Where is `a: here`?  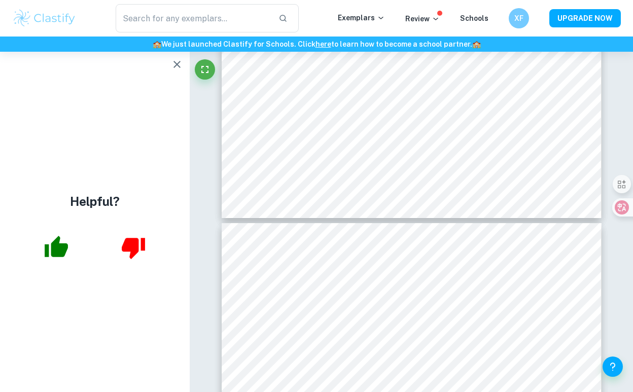
a: here is located at coordinates (323, 44).